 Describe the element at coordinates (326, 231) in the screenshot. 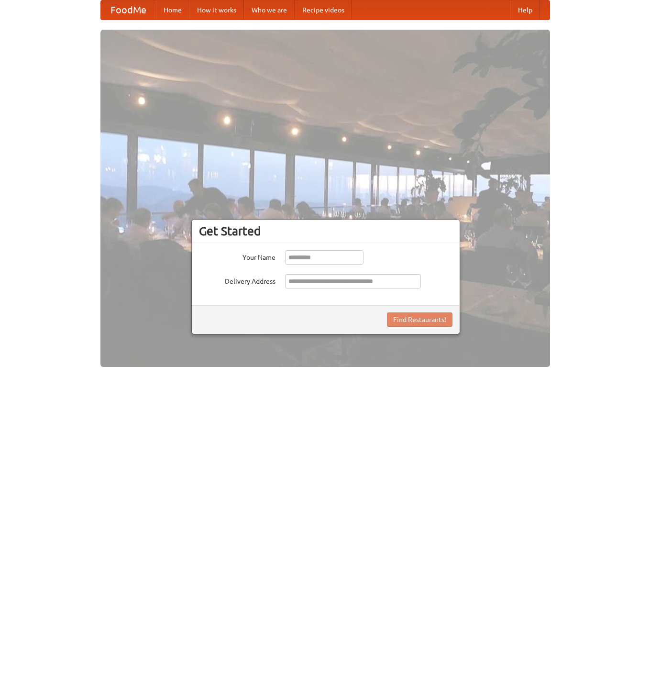

I see `h3: Get Started` at that location.